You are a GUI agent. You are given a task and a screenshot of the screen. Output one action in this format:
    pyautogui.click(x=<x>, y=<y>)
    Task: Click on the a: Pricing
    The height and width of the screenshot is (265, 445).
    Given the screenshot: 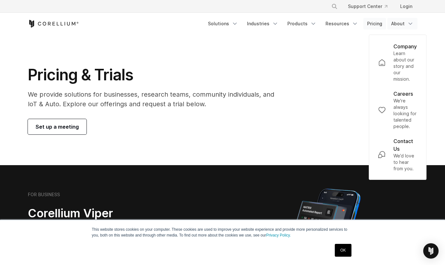 What is the action you would take?
    pyautogui.click(x=374, y=24)
    